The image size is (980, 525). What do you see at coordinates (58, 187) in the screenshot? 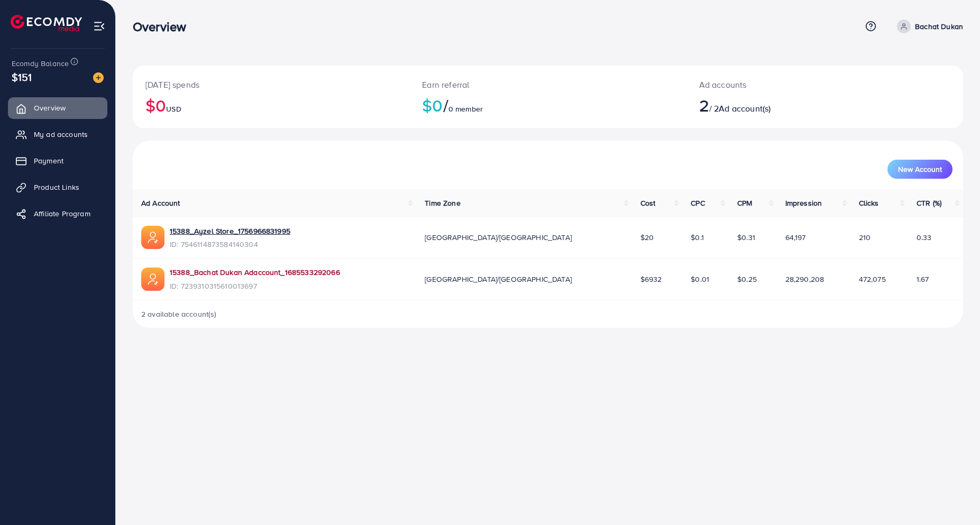
I see `a: Product Links` at bounding box center [58, 187].